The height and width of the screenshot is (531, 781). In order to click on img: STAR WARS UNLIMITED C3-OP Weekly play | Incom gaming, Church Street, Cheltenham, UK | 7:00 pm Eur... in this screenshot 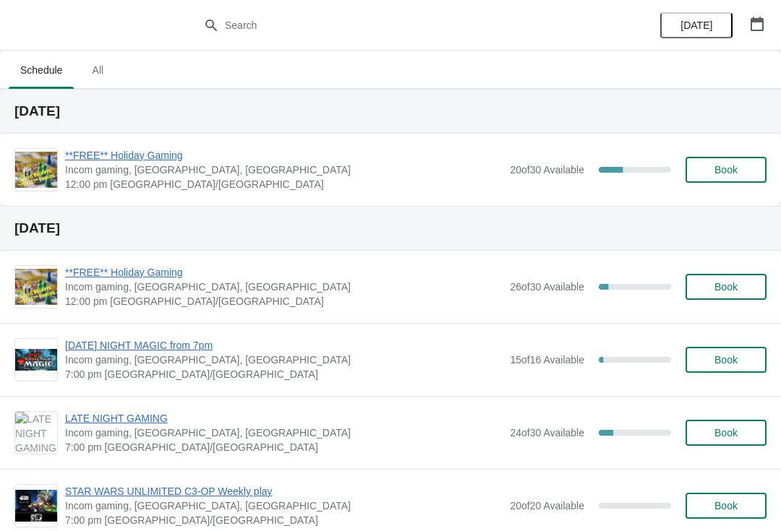, I will do `click(36, 506)`.